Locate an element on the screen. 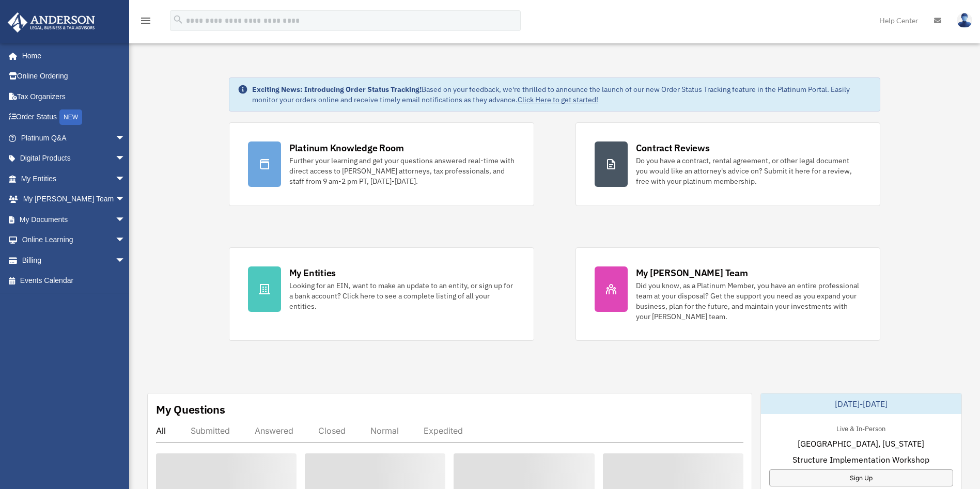 The height and width of the screenshot is (489, 980). div: Looking for an EIN, want to make an update to an entity, or sign up for a bank account? Click her... is located at coordinates (402, 296).